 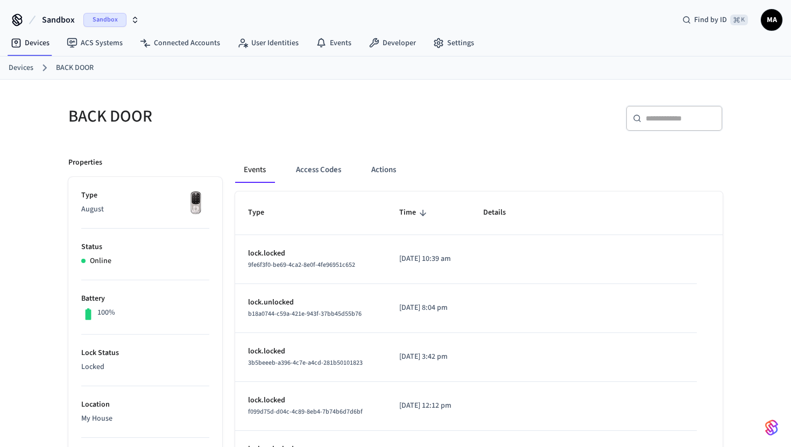 What do you see at coordinates (145, 299) in the screenshot?
I see `p: Battery` at bounding box center [145, 299].